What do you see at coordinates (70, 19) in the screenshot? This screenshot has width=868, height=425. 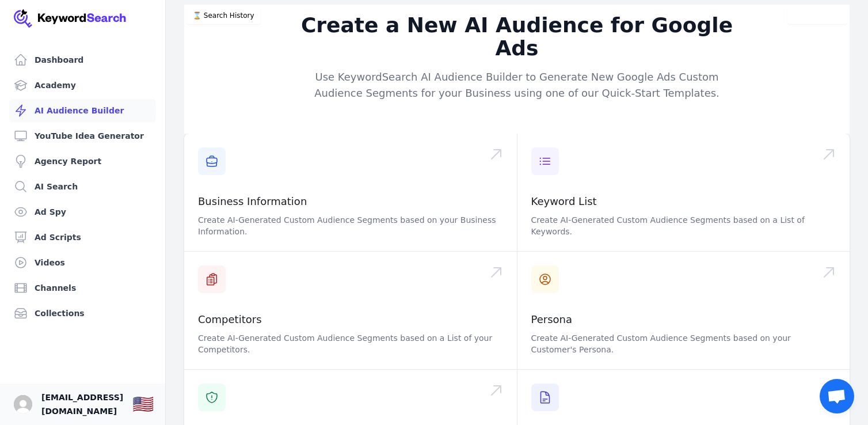 I see `img: Your Company` at bounding box center [70, 19].